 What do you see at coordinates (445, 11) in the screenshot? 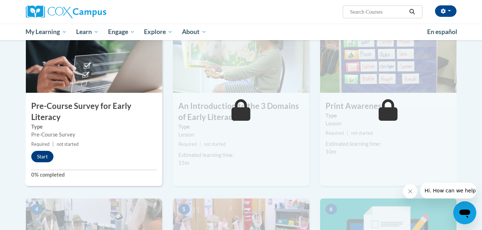
I see `button: Account Settings` at bounding box center [445, 11].